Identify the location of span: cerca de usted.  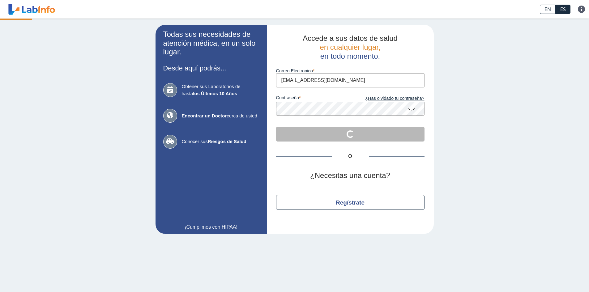
(220, 116).